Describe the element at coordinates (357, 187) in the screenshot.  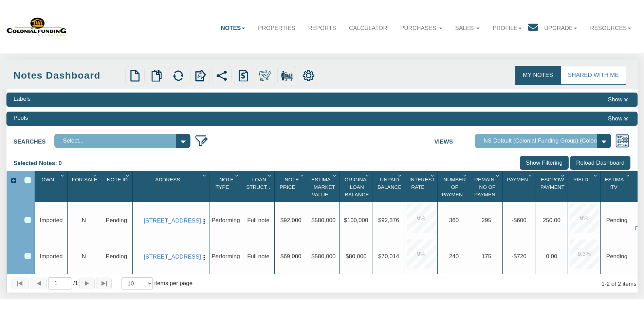
I see `div: Original Loan Balance Sort None` at that location.